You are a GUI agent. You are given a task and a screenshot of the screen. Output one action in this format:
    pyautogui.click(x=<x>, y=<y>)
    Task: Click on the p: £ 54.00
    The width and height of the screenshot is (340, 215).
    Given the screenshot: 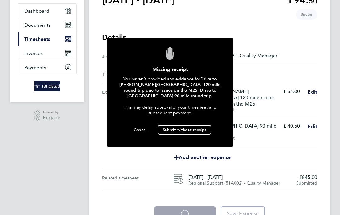 What is the action you would take?
    pyautogui.click(x=292, y=92)
    